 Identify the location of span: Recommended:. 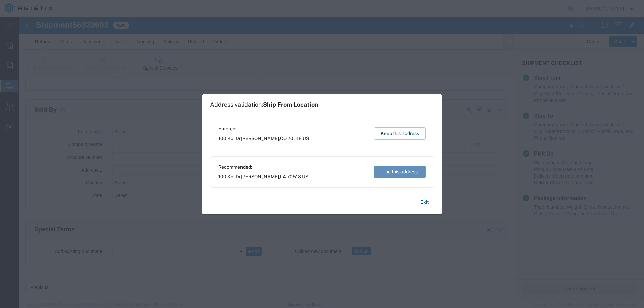
(263, 167).